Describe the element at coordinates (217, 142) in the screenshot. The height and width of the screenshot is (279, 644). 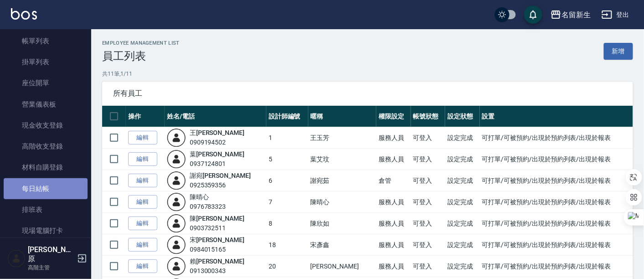
I see `div: 0909194502` at that location.